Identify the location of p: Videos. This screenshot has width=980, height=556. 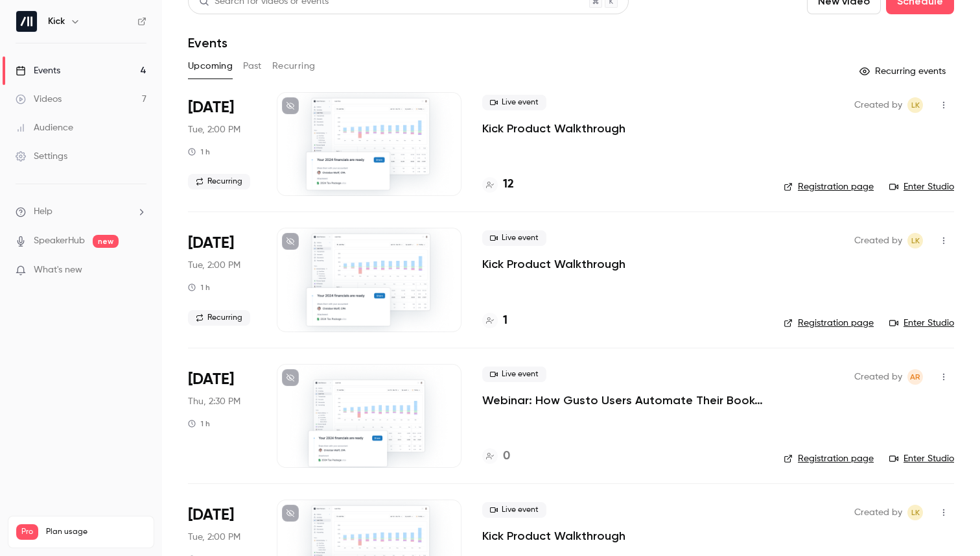
(28, 545).